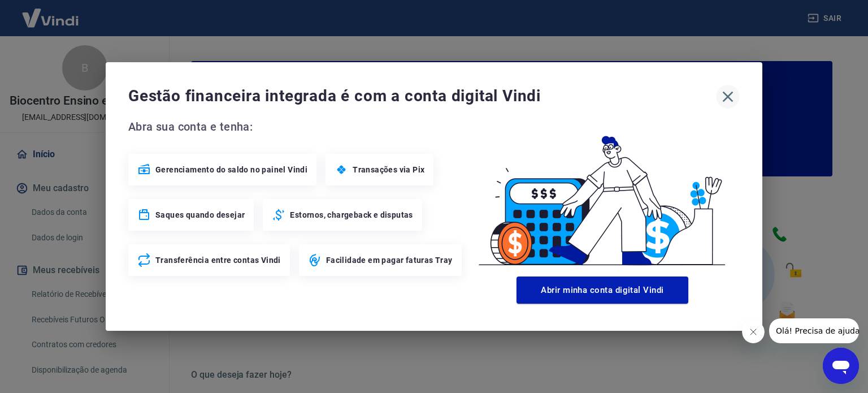 This screenshot has width=868, height=393. I want to click on span: Estornos, chargeback e disputas, so click(351, 214).